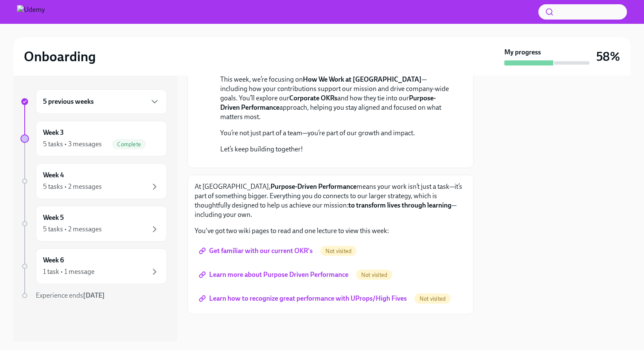 The height and width of the screenshot is (350, 644). I want to click on span: Complete, so click(129, 145).